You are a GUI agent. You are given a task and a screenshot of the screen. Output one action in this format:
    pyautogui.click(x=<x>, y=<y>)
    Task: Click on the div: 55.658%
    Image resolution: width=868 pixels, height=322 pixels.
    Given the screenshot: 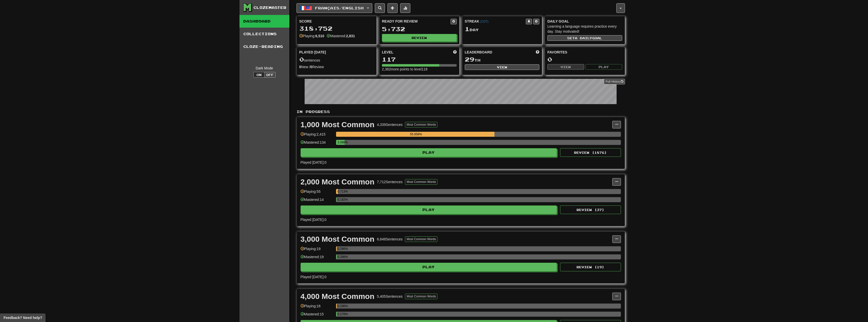 What is the action you would take?
    pyautogui.click(x=416, y=134)
    